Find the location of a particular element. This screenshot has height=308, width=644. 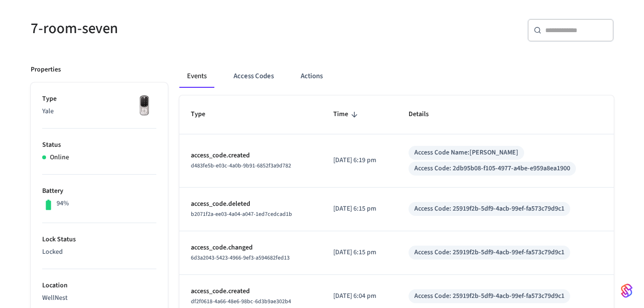

span: Time is located at coordinates (347, 114).